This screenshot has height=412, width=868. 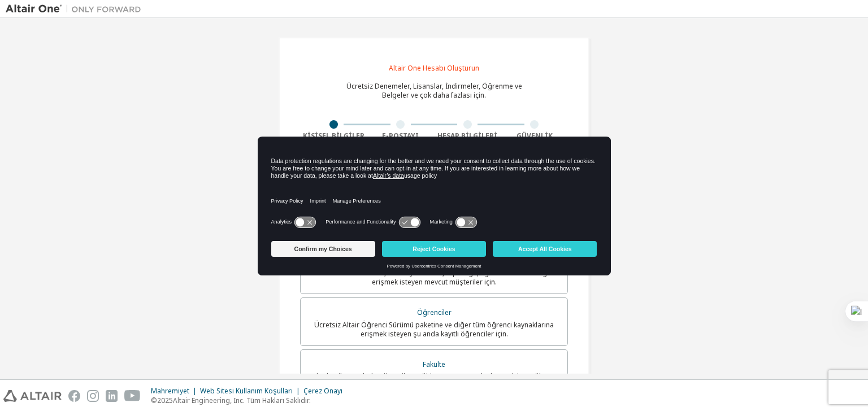 What do you see at coordinates (246, 391) in the screenshot?
I see `font: Web Sitesi Kullanım Koşulları` at bounding box center [246, 391].